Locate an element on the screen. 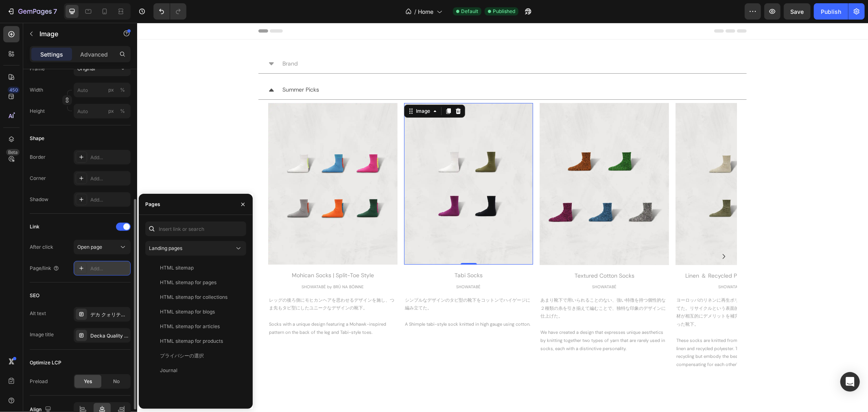 The height and width of the screenshot is (412, 868). span: Yes is located at coordinates (88, 382).